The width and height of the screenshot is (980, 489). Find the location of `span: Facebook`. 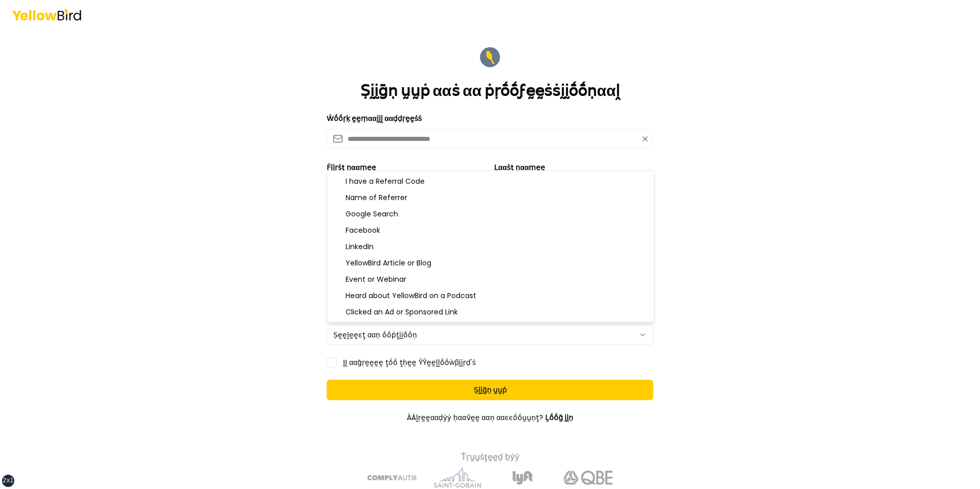

span: Facebook is located at coordinates (363, 230).